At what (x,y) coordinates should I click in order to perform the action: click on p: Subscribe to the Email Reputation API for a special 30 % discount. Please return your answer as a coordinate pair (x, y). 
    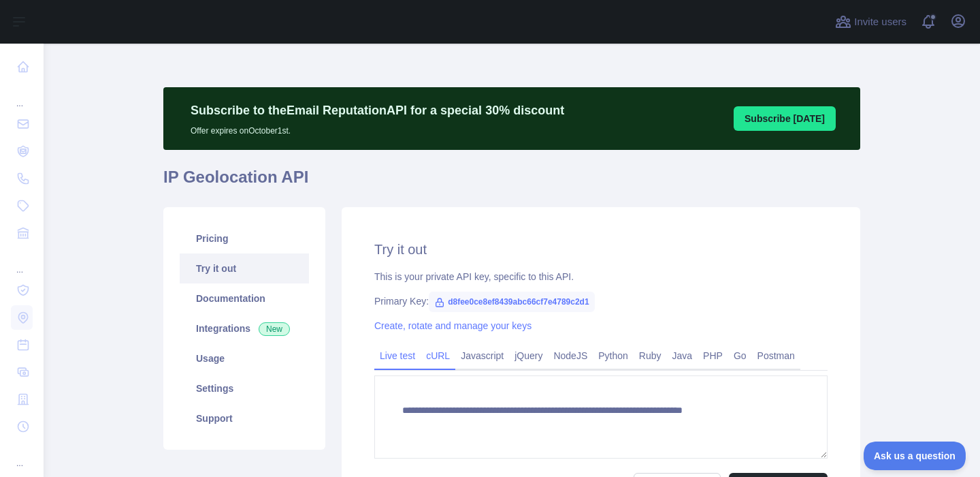
    Looking at the image, I should click on (377, 111).